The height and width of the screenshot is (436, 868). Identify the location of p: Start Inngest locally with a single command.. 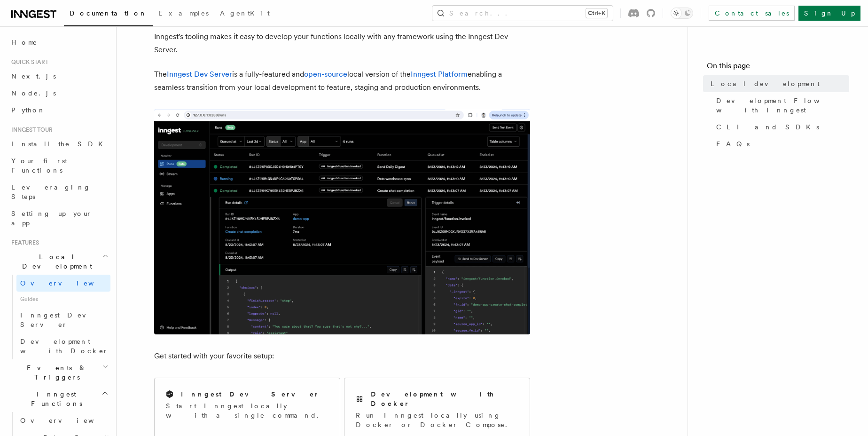
(247, 411).